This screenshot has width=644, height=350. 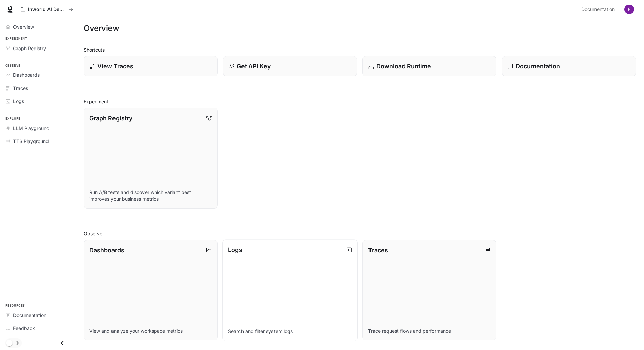 I want to click on a: Download Runtime, so click(x=429, y=66).